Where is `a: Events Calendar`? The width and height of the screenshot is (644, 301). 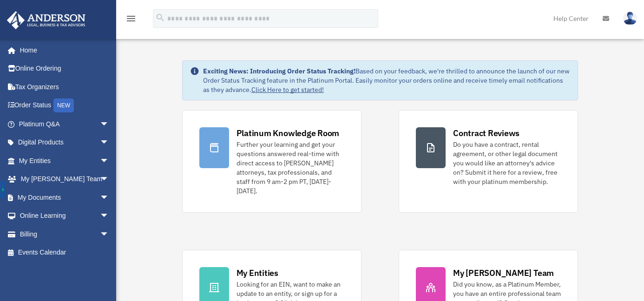 a: Events Calendar is located at coordinates (65, 252).